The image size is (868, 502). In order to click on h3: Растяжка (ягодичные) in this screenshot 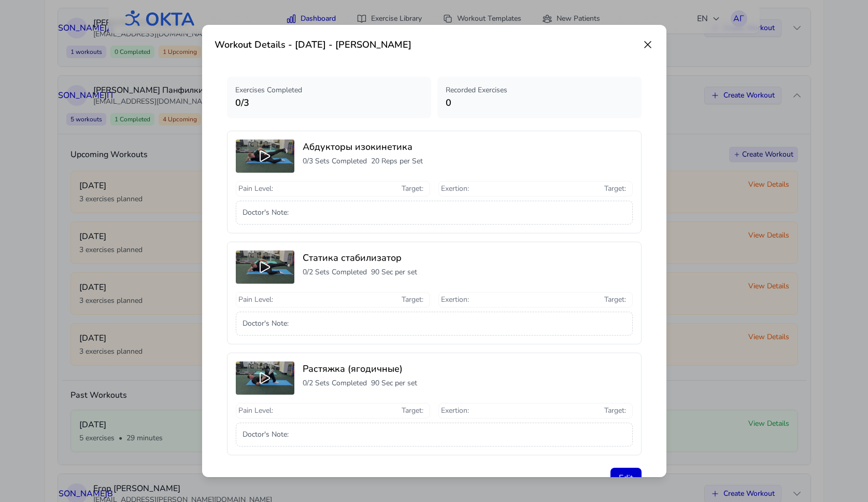, I will do `click(467, 369)`.